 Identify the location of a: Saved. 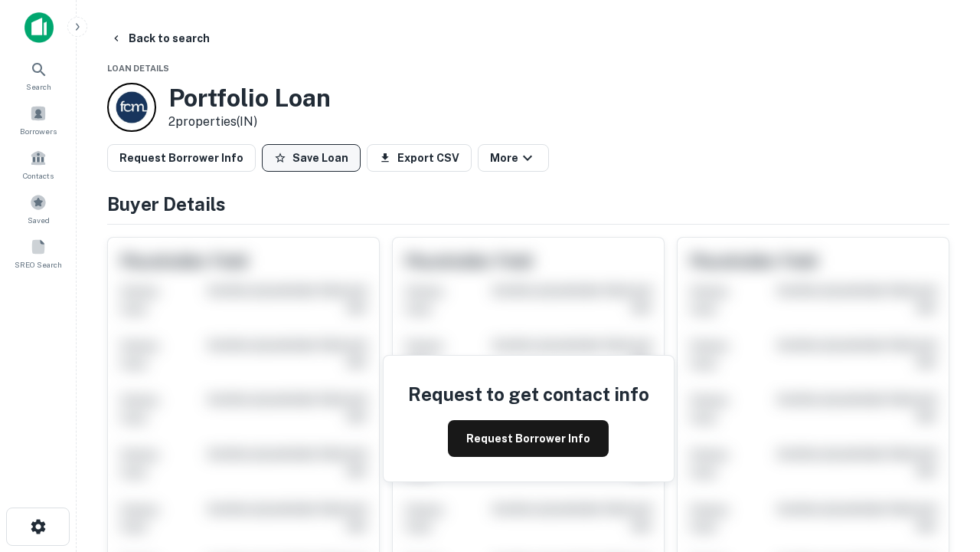
(39, 208).